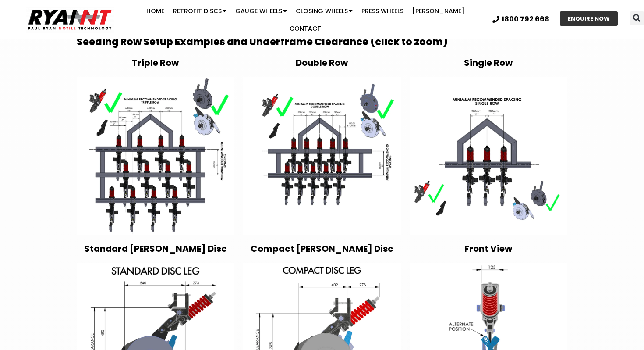 The image size is (644, 350). What do you see at coordinates (156, 156) in the screenshot?
I see `img: RYAN NT Discs seeding row triple diagram` at bounding box center [156, 156].